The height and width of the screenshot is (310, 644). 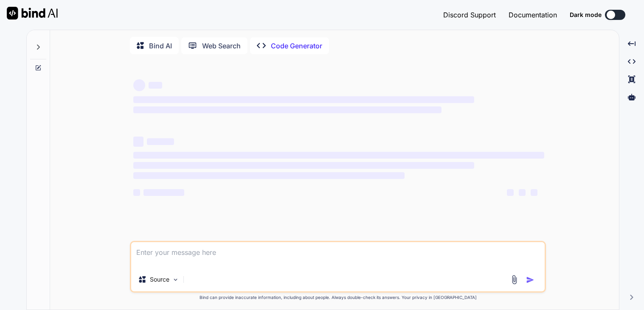 What do you see at coordinates (297, 46) in the screenshot?
I see `p: Code Generator` at bounding box center [297, 46].